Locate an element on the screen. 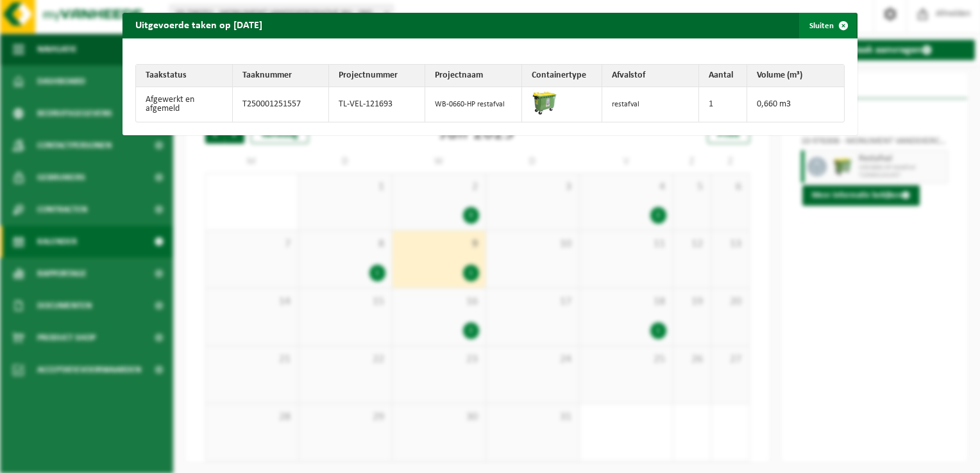  td: 0,660 m3 is located at coordinates (795, 104).